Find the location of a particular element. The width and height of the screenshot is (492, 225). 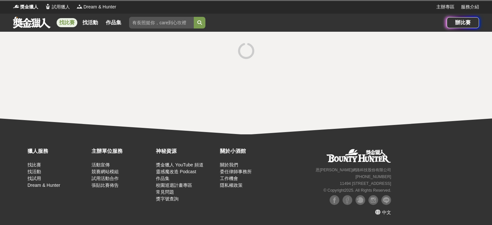

span: Dream & Hunter is located at coordinates (100, 7).